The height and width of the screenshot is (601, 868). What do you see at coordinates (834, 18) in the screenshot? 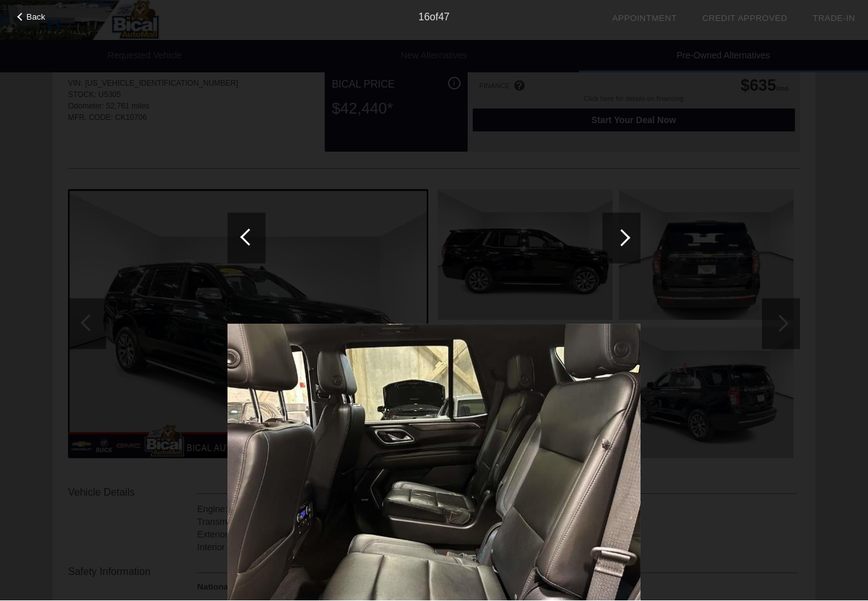
I see `a: Trade-In` at bounding box center [834, 18].